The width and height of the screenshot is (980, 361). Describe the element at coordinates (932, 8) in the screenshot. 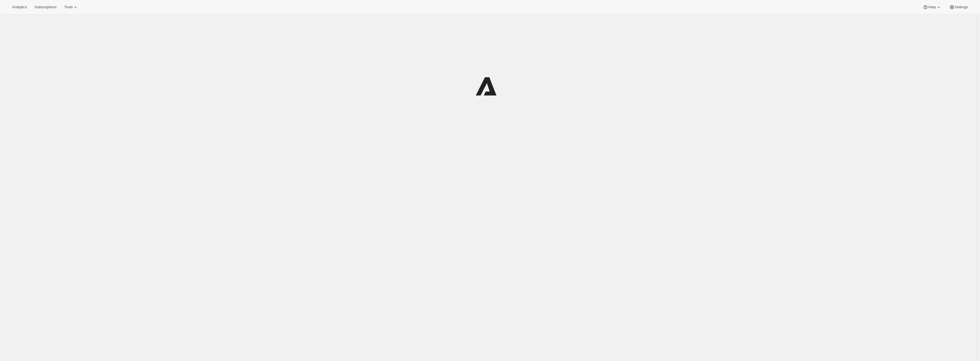

I see `span: Help` at that location.